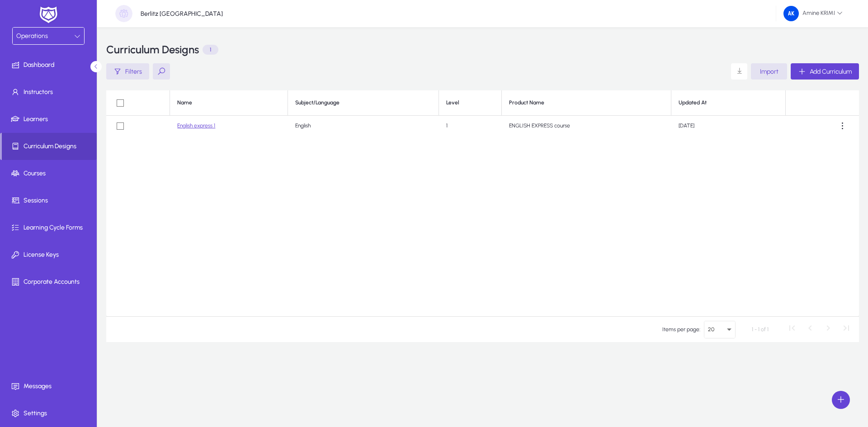  Describe the element at coordinates (50, 120) in the screenshot. I see `a: Learners` at that location.